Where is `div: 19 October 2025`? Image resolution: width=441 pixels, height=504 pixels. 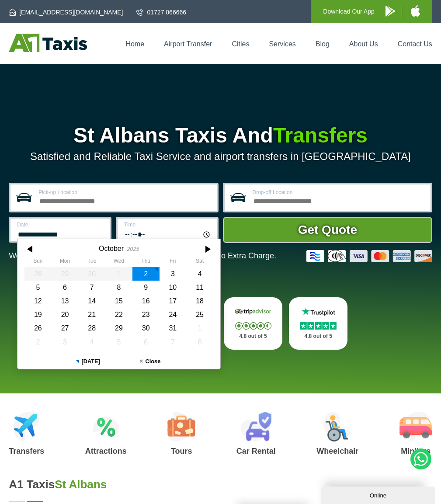
div: 19 October 2025 is located at coordinates (38, 314).